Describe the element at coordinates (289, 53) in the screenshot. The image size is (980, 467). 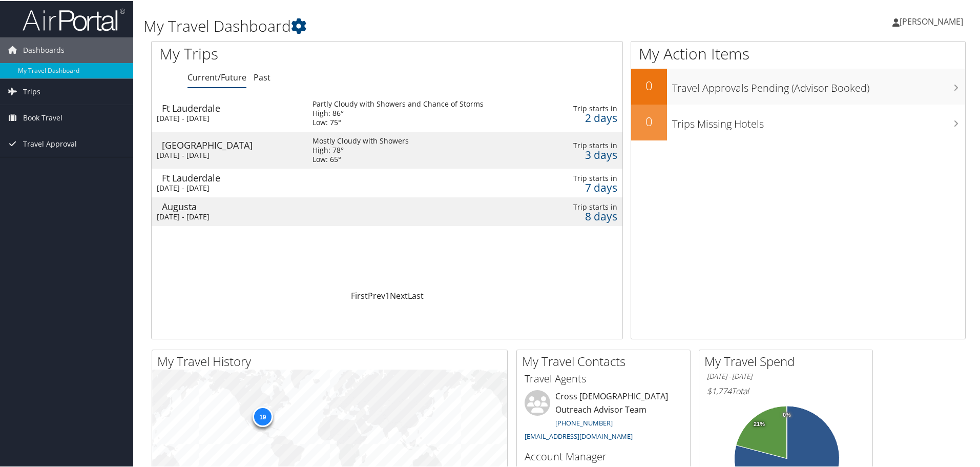
I see `h1: My Trips` at that location.